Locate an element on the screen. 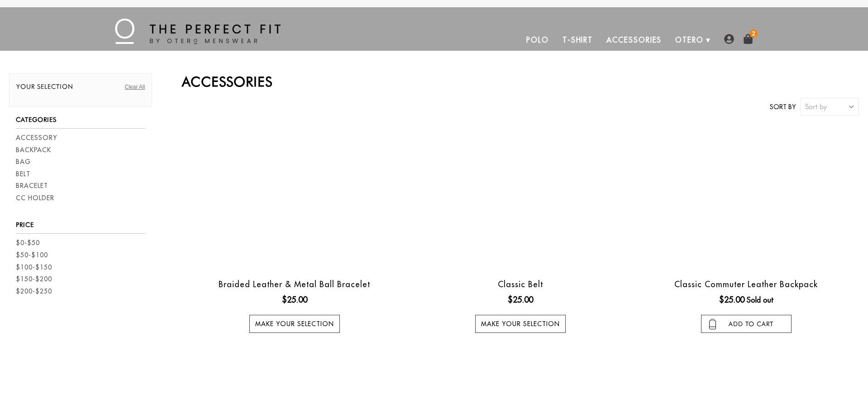  img: shopping-bag-icon.png is located at coordinates (748, 39).